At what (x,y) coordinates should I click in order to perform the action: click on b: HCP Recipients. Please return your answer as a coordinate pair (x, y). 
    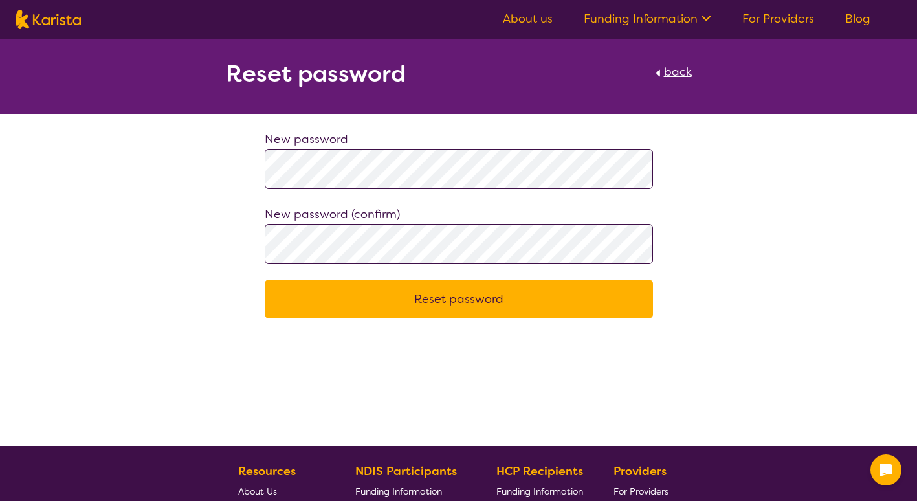
    Looking at the image, I should click on (540, 471).